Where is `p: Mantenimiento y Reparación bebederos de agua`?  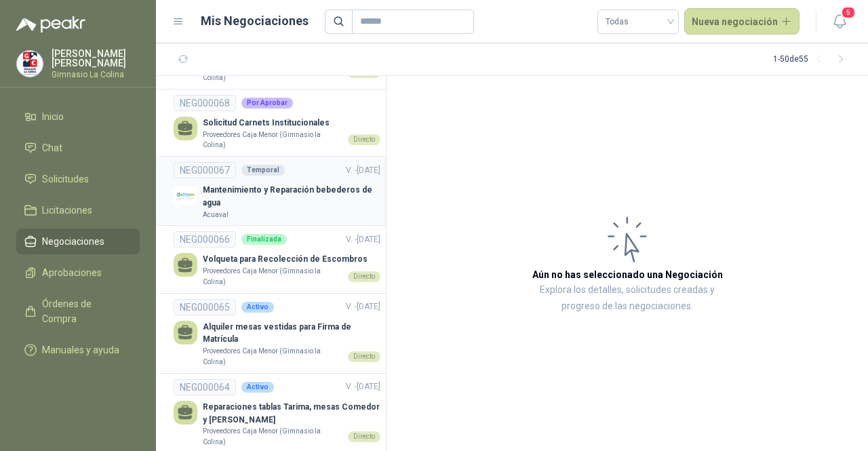 p: Mantenimiento y Reparación bebederos de agua is located at coordinates (291, 197).